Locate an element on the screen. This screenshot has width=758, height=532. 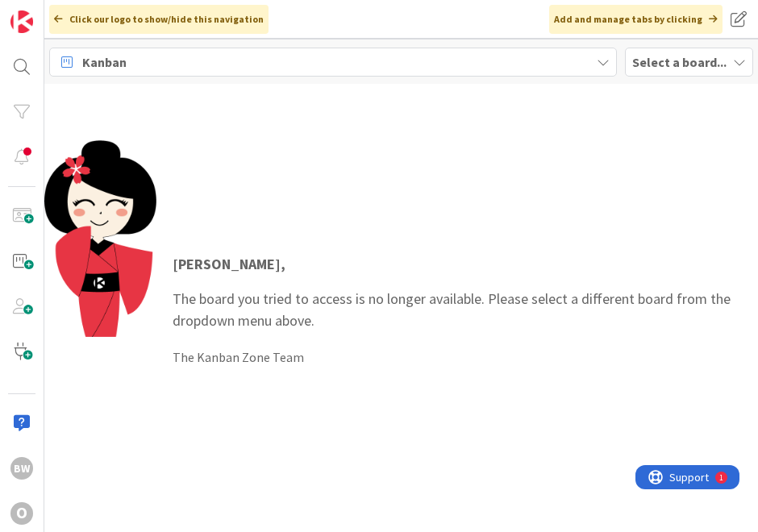
div: O is located at coordinates (22, 514).